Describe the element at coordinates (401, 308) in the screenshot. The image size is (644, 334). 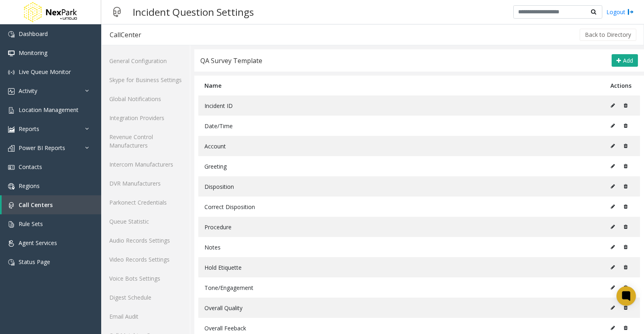
I see `td: Overall Quality` at that location.